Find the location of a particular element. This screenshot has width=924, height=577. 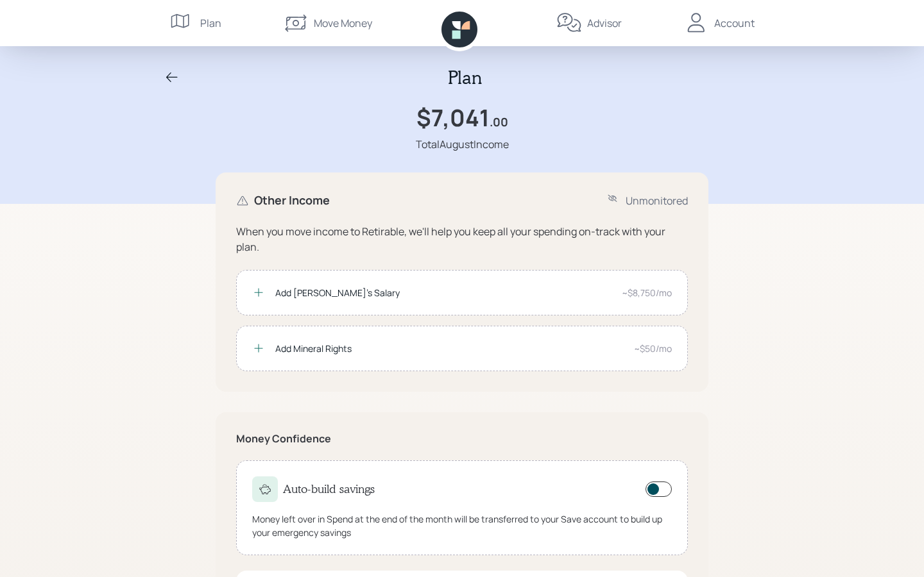

h4: Auto-build savings is located at coordinates (328, 489).